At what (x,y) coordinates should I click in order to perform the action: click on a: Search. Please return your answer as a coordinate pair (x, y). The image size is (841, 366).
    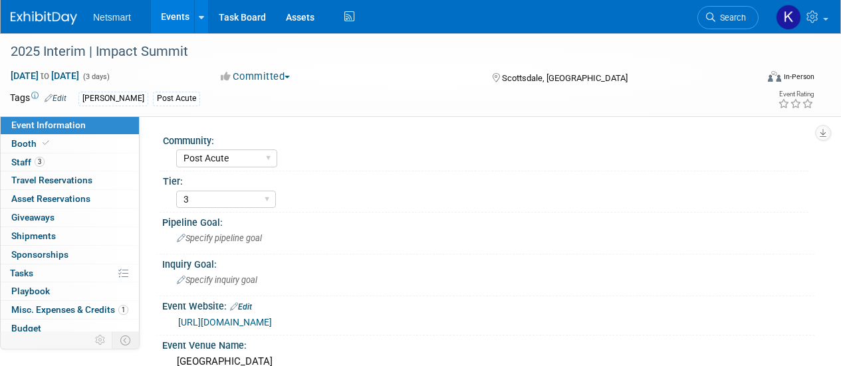
    Looking at the image, I should click on (728, 17).